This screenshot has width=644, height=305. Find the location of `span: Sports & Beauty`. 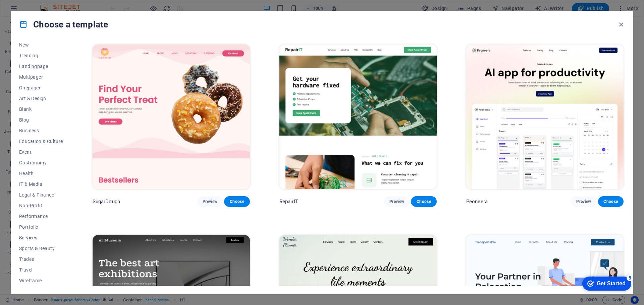

span: Sports & Beauty is located at coordinates (41, 249).